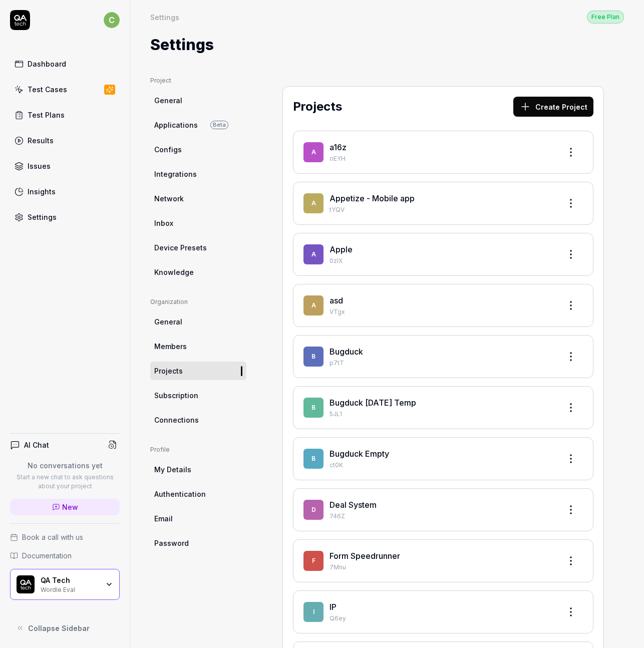  I want to click on p: Q6ey, so click(441, 618).